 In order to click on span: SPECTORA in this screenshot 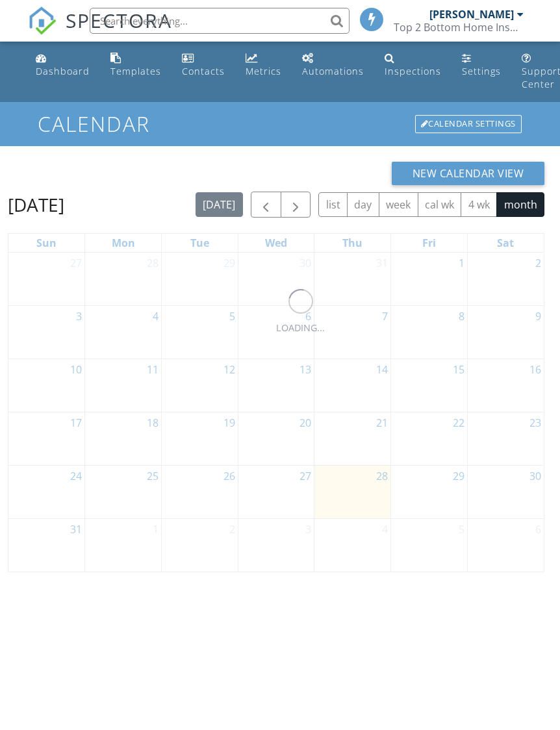, I will do `click(119, 20)`.